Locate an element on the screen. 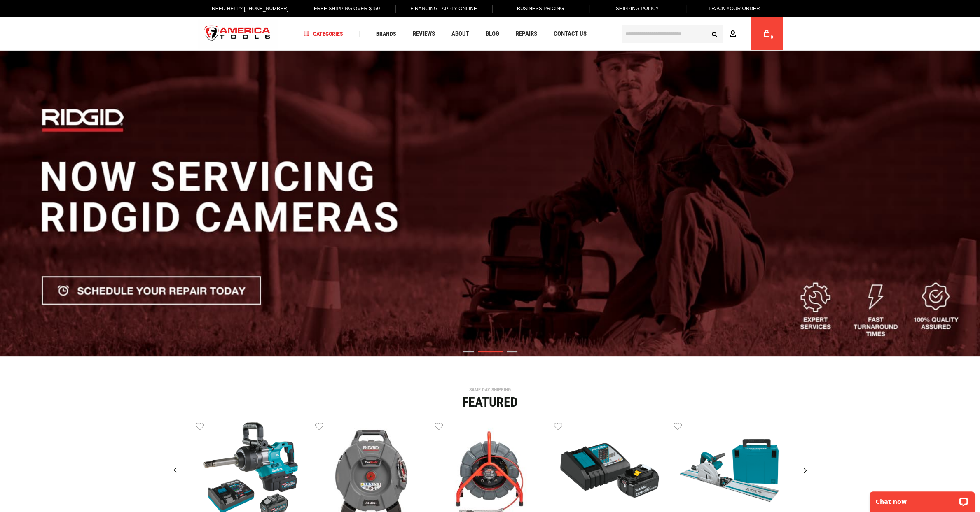 The image size is (980, 512). a: Reviews is located at coordinates (424, 34).